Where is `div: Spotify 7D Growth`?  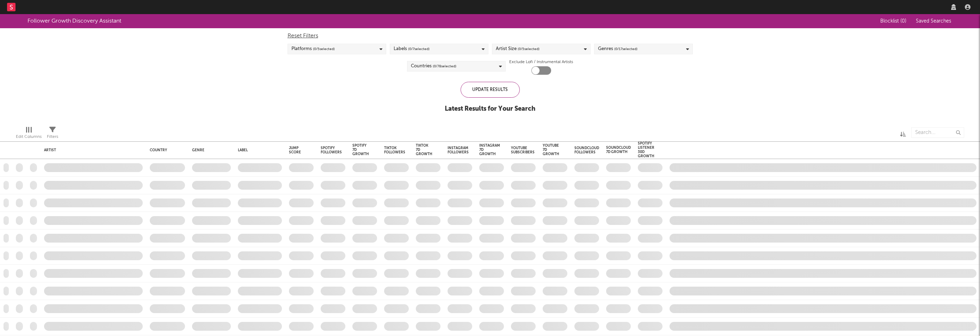
div: Spotify 7D Growth is located at coordinates (361, 150).